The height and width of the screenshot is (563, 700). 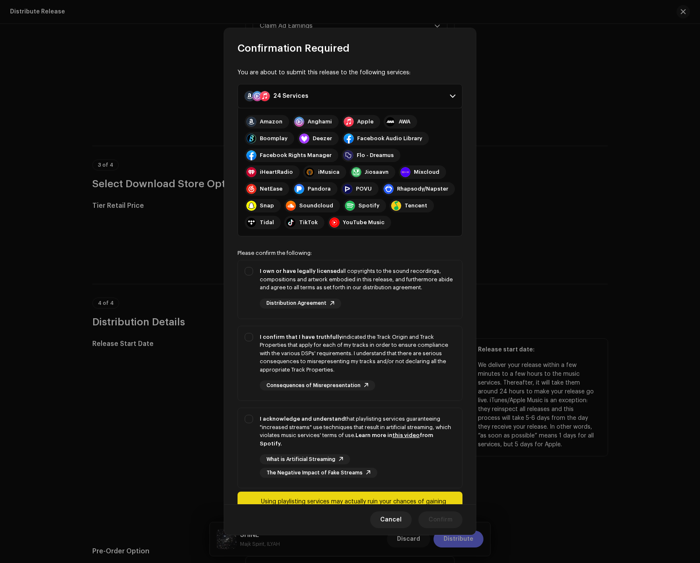 I want to click on p-togglebutton: I acknowledge and understandthat playlisting services guaranteeing "increased streams" use techni..., so click(x=350, y=448).